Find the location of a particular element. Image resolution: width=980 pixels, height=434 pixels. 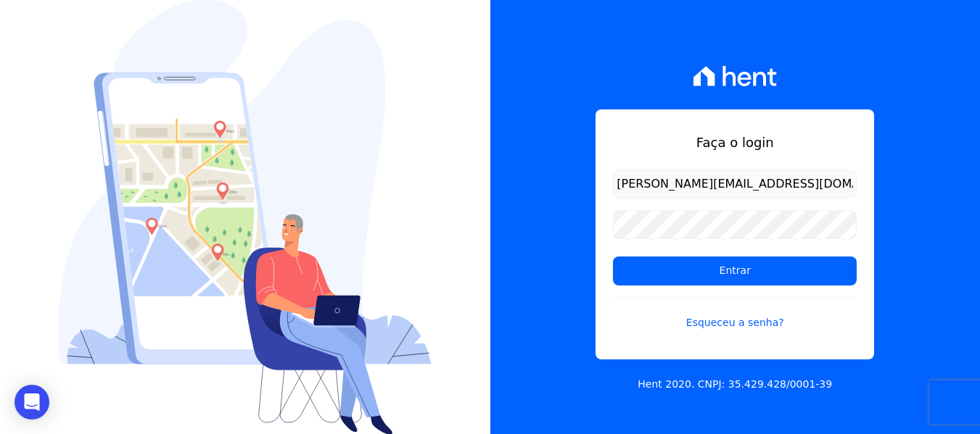

input: Entrar is located at coordinates (735, 271).